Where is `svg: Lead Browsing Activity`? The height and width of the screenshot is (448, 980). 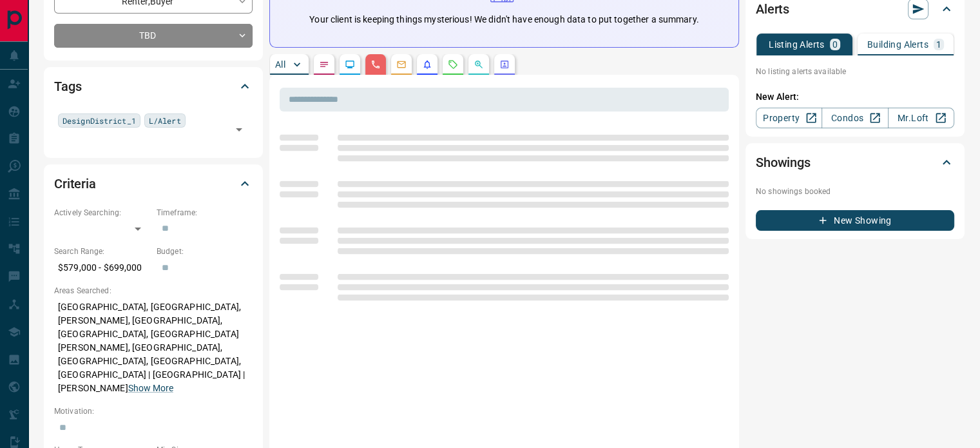 svg: Lead Browsing Activity is located at coordinates (350, 65).